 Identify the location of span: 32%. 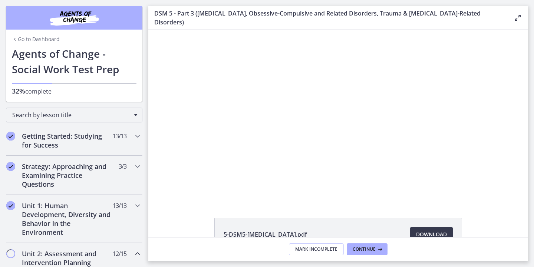
(19, 91).